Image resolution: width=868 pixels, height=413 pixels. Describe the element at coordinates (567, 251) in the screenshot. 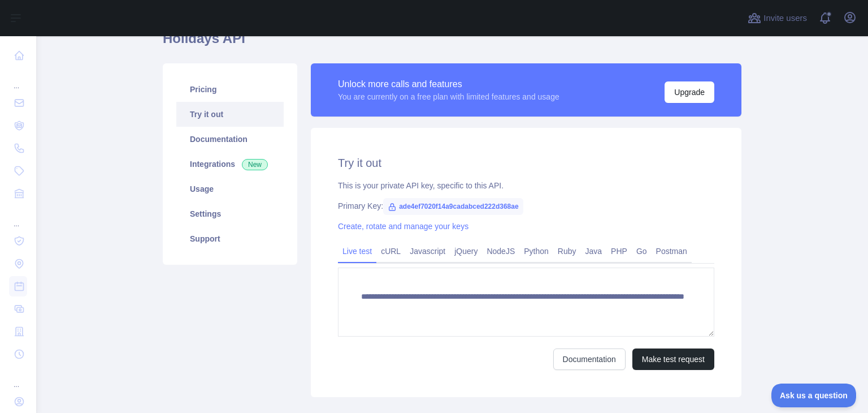

I see `a: Ruby` at that location.